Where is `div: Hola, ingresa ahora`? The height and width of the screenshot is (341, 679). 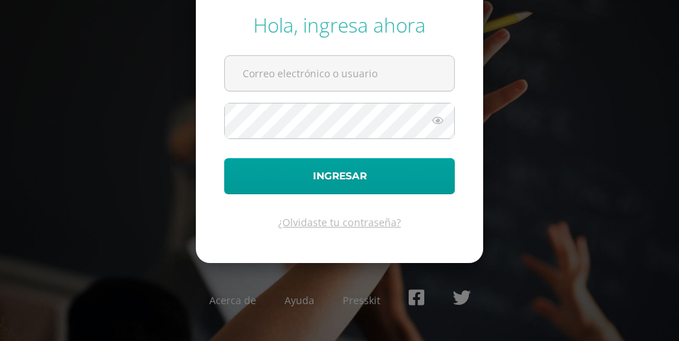 div: Hola, ingresa ahora is located at coordinates (339, 25).